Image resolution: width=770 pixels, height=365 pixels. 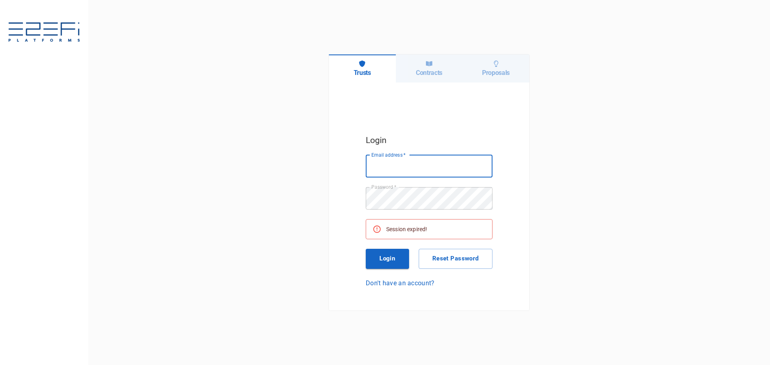 I want to click on div: Session expired!, so click(x=406, y=229).